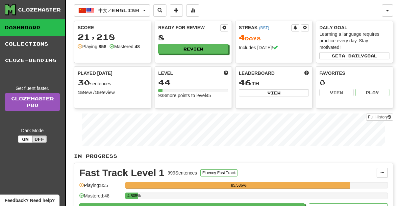  Describe the element at coordinates (112, 28) in the screenshot. I see `div: Score` at that location.